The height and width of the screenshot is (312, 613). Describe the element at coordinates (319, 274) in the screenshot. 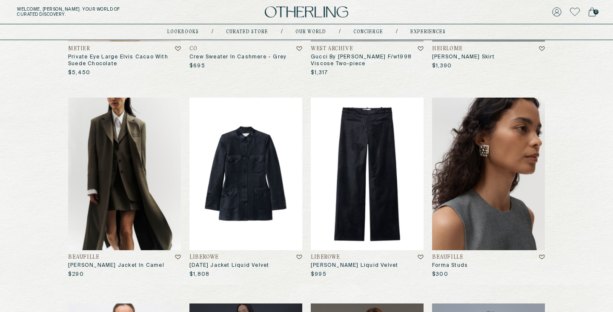

I see `p: $995` at that location.